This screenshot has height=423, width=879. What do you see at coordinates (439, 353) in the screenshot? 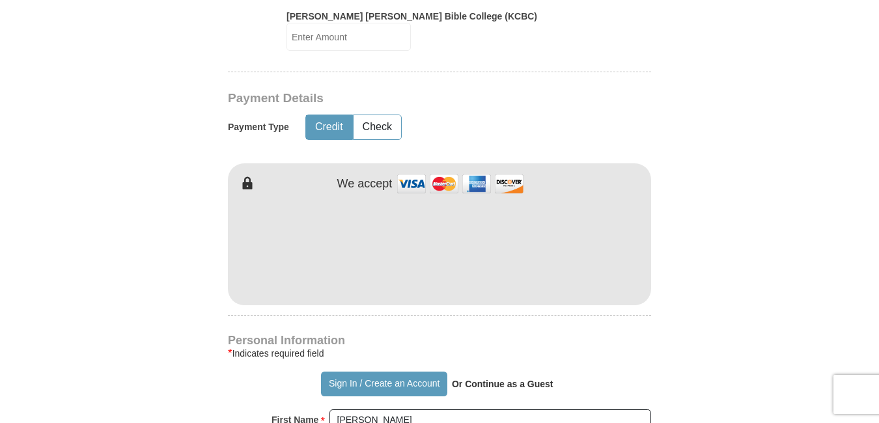
I see `div: Indicates required field` at bounding box center [439, 353].